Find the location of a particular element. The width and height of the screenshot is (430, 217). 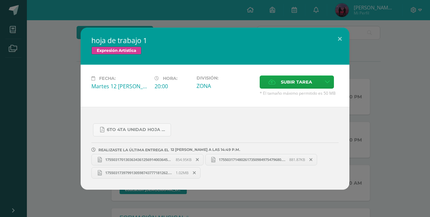

label: División: is located at coordinates (226, 78).